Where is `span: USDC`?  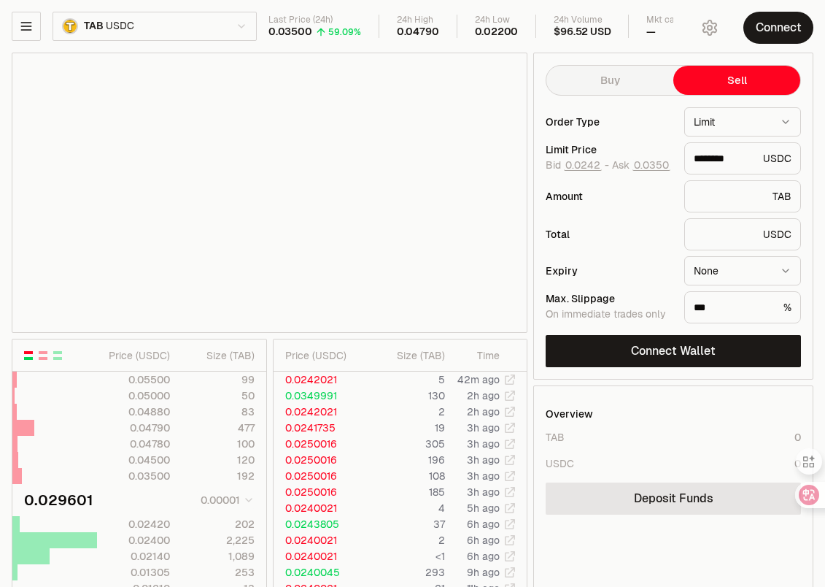
span: USDC is located at coordinates (120, 26).